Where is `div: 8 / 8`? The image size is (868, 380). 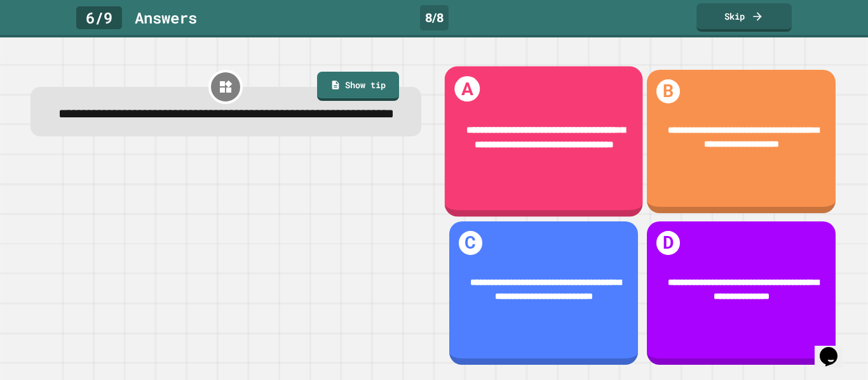 div: 8 / 8 is located at coordinates (434, 18).